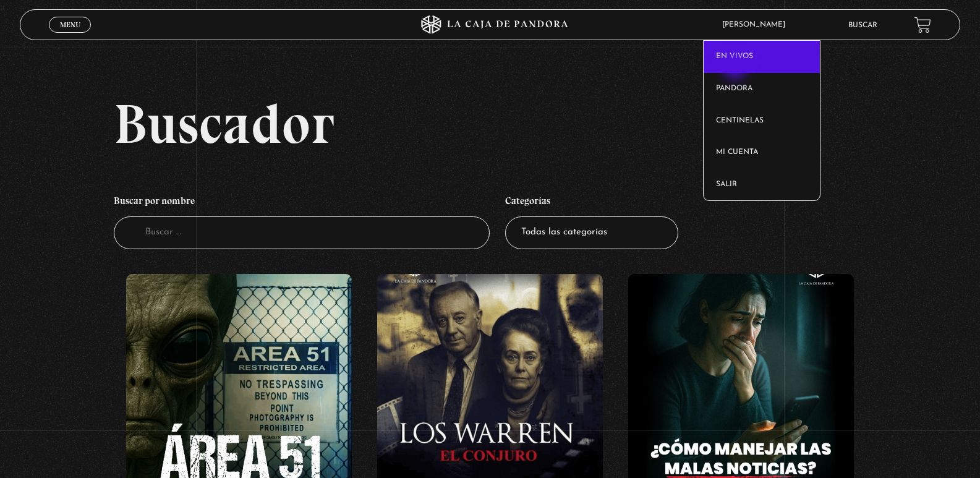  Describe the element at coordinates (863, 25) in the screenshot. I see `a: Buscar` at that location.